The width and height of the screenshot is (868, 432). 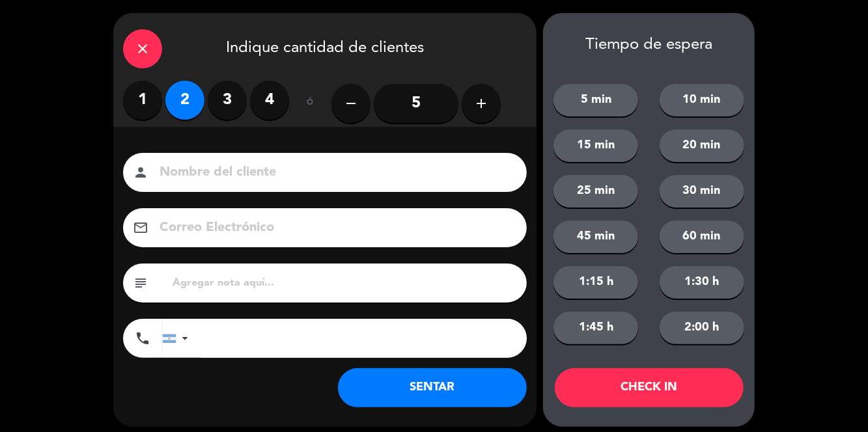 What do you see at coordinates (596, 146) in the screenshot?
I see `button: 15 min` at bounding box center [596, 146].